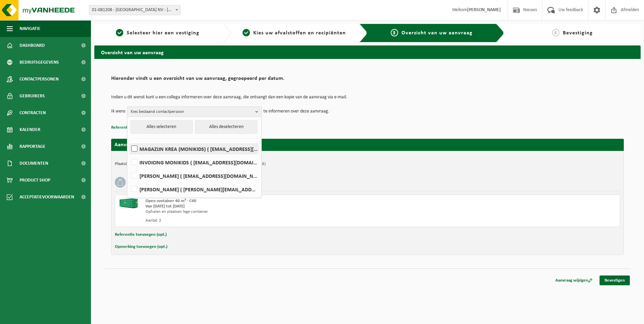  Describe the element at coordinates (195, 111) in the screenshot. I see `button: Kies bestaand contactpersoon` at that location.